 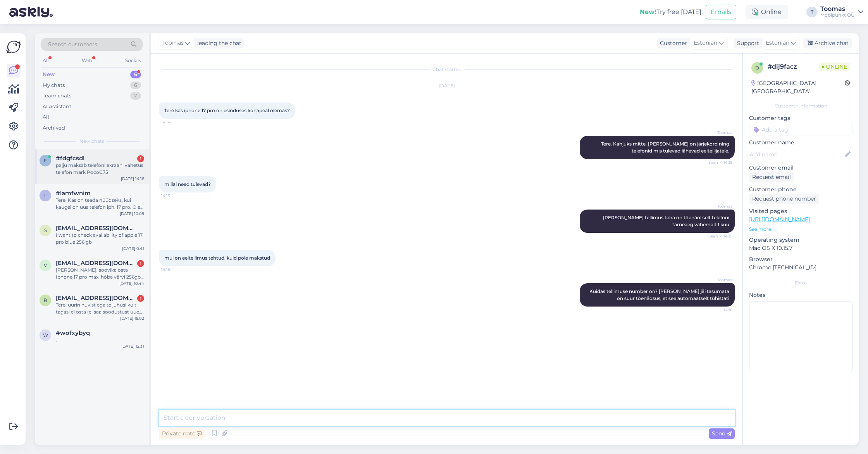 I want to click on p: Browser, so click(x=800, y=259).